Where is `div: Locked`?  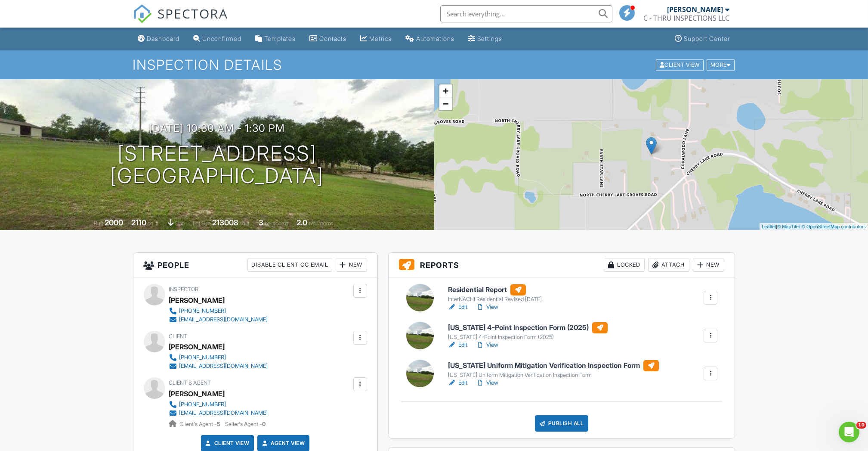 div: Locked is located at coordinates (624, 265).